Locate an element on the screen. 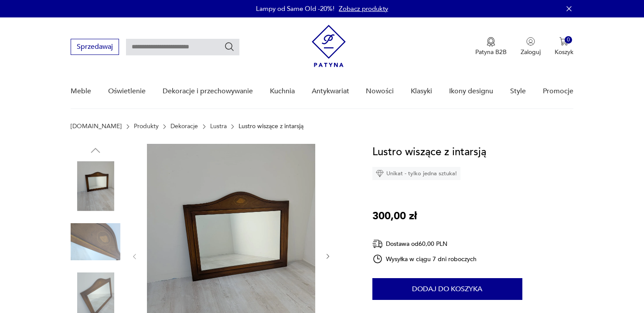 This screenshot has width=644, height=313. div: Wysyłka w ciągu 7 dni roboczych is located at coordinates (424, 259).